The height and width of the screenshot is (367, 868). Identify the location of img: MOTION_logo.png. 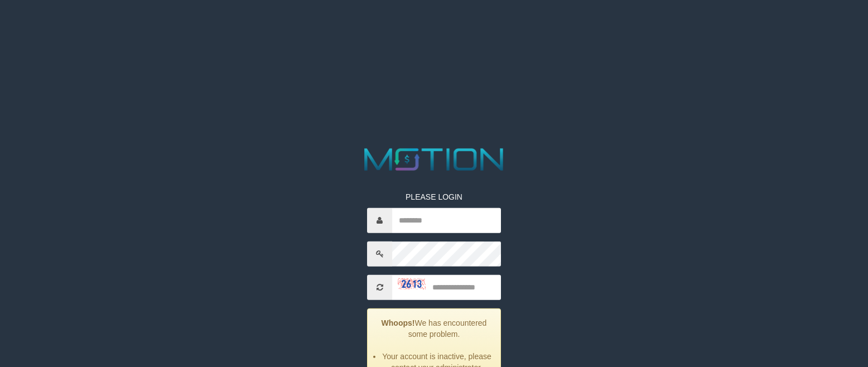
(434, 160).